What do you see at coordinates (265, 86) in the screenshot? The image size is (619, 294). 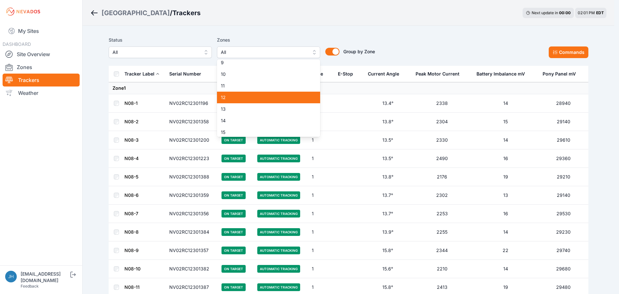 I see `span: 11` at bounding box center [265, 86].